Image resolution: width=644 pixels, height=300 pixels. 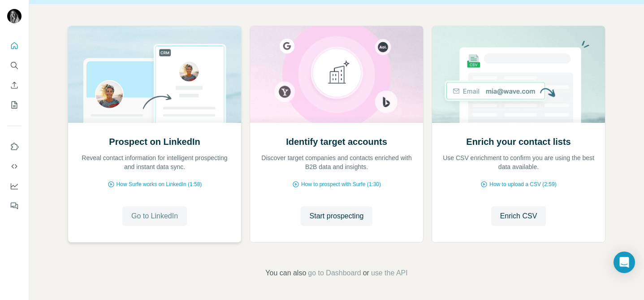 What do you see at coordinates (14, 46) in the screenshot?
I see `button: Quick start` at bounding box center [14, 46].